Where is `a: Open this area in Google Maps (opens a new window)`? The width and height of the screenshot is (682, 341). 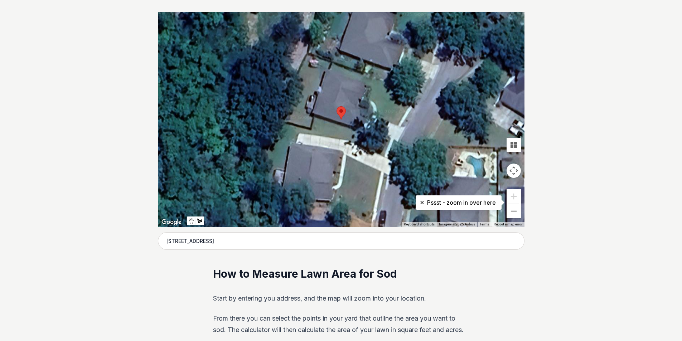
a: Open this area in Google Maps (opens a new window) is located at coordinates (171, 222).